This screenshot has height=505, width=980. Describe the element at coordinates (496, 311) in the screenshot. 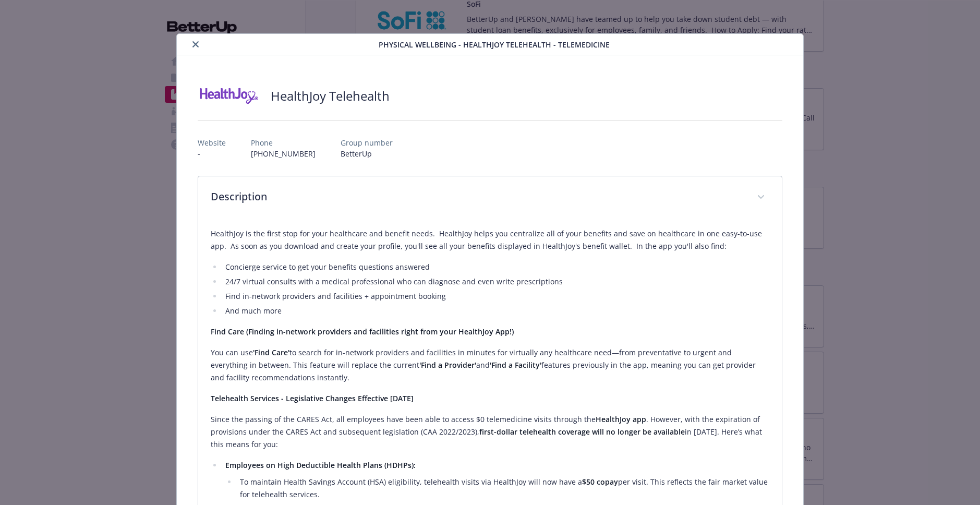

I see `li: And much more` at that location.